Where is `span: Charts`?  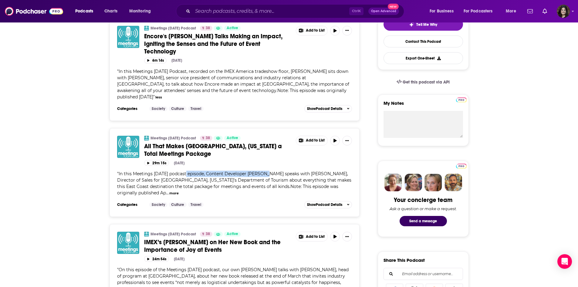 span: Charts is located at coordinates (111, 11).